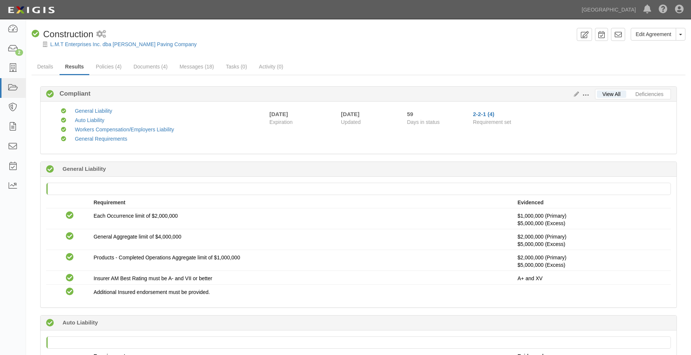 The image size is (691, 355). Describe the element at coordinates (19, 52) in the screenshot. I see `div: 2` at that location.